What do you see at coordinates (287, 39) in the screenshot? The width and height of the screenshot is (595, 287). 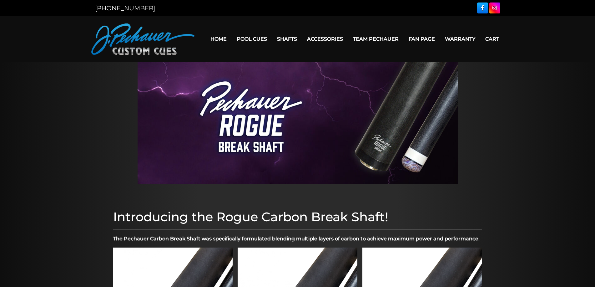 I see `a: Shafts` at bounding box center [287, 39].